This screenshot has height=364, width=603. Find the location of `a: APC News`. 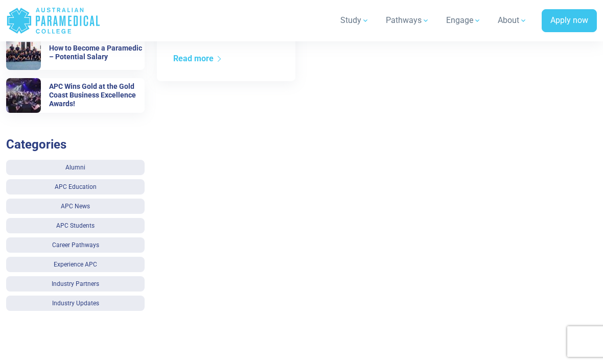

a: APC News is located at coordinates (75, 206).